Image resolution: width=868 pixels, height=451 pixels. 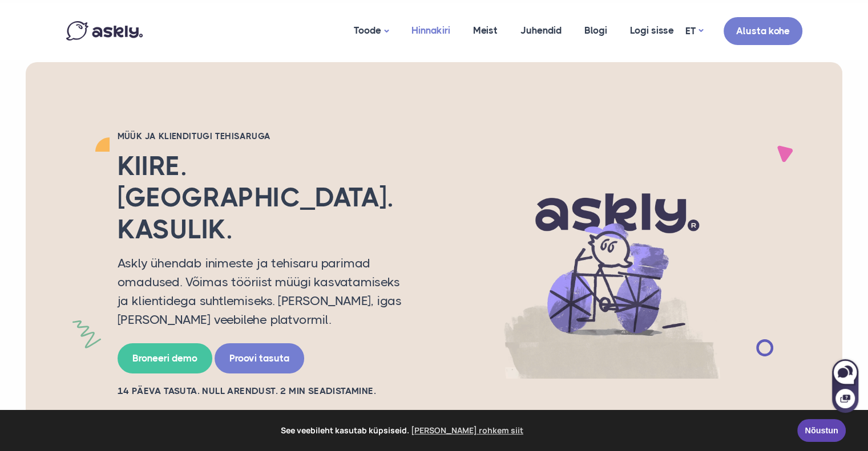 What do you see at coordinates (403, 430) in the screenshot?
I see `span: See veebileht kasutab küpsiseid.` at bounding box center [403, 430].